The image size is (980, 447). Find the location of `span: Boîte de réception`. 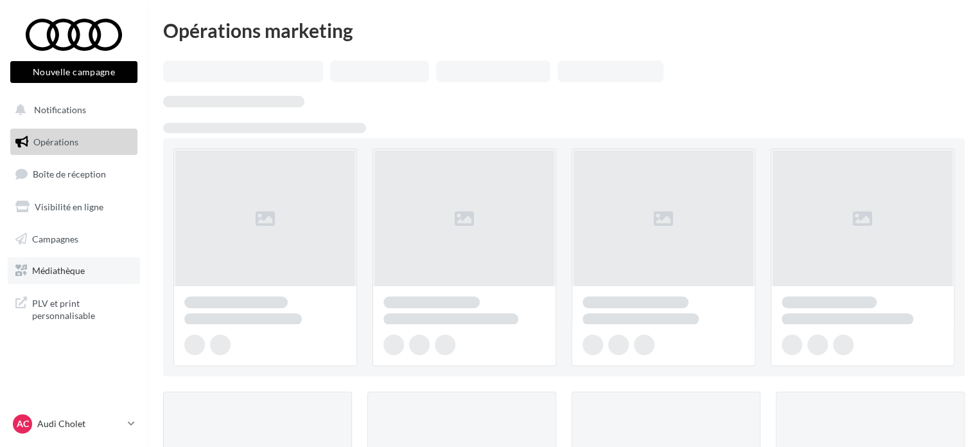

span: Boîte de réception is located at coordinates (69, 173).